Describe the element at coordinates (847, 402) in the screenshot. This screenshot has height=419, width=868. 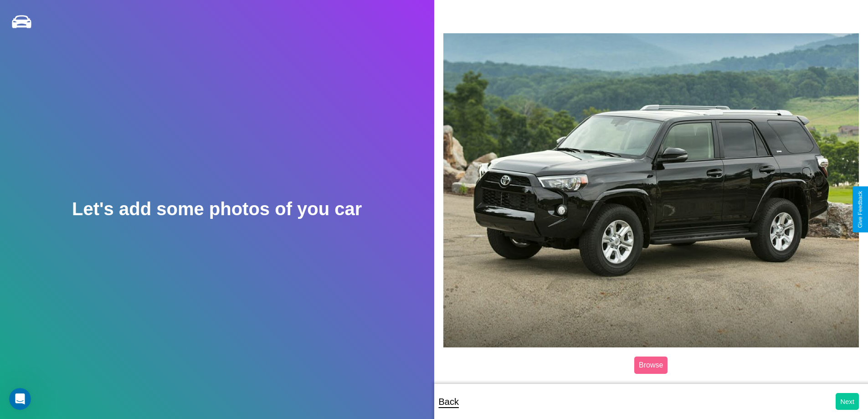
I see `button: Next` at that location.